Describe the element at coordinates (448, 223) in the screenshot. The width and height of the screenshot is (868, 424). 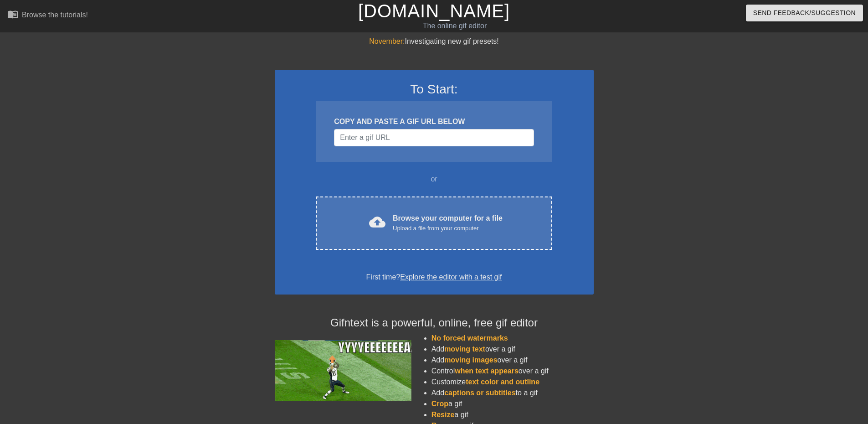
I see `div: Browse your computer for a file` at that location.